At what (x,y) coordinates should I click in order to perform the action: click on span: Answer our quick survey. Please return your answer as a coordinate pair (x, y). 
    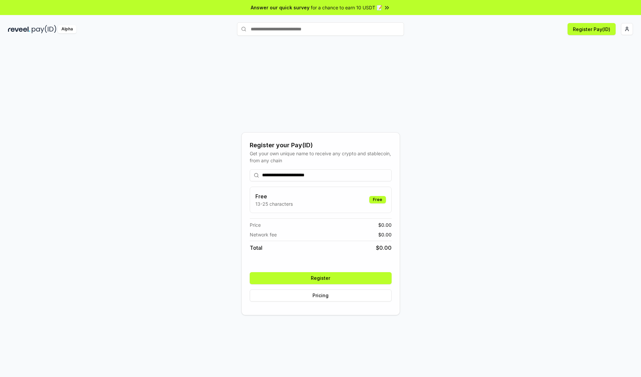
    Looking at the image, I should click on (280, 7).